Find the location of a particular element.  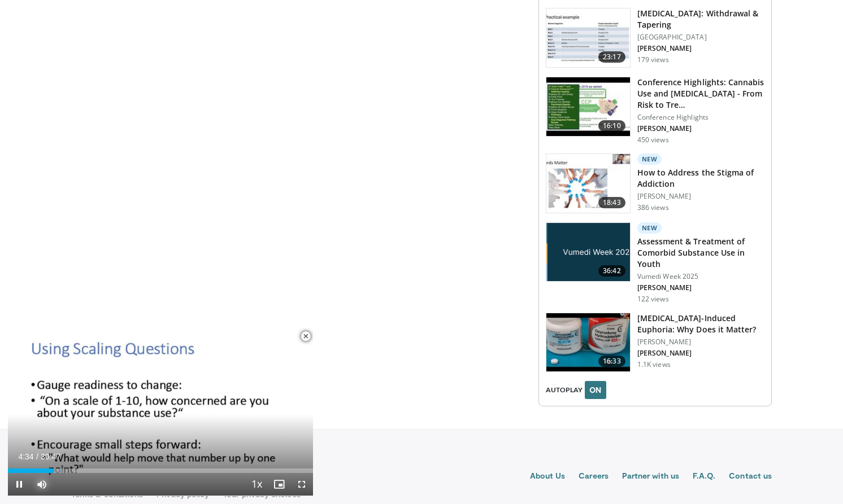

span: 23:17 is located at coordinates (612, 57).